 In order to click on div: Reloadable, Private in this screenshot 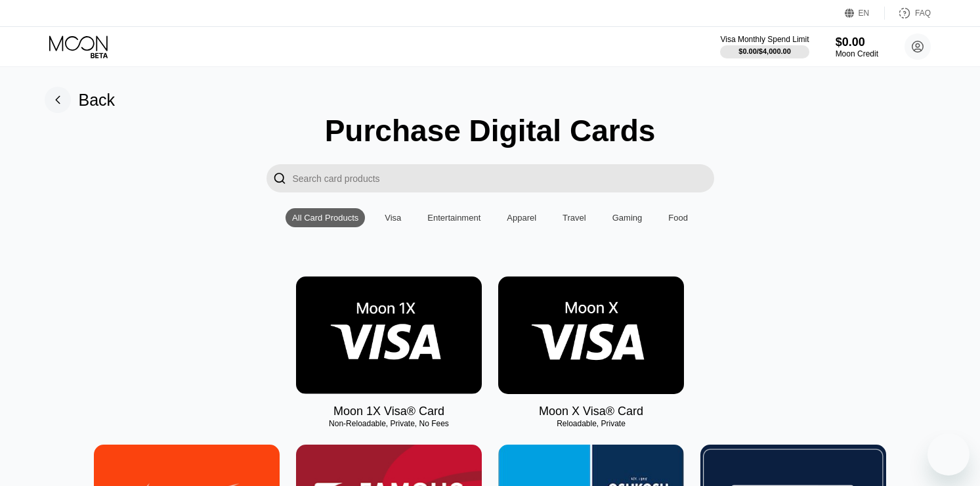, I will do `click(590, 423)`.